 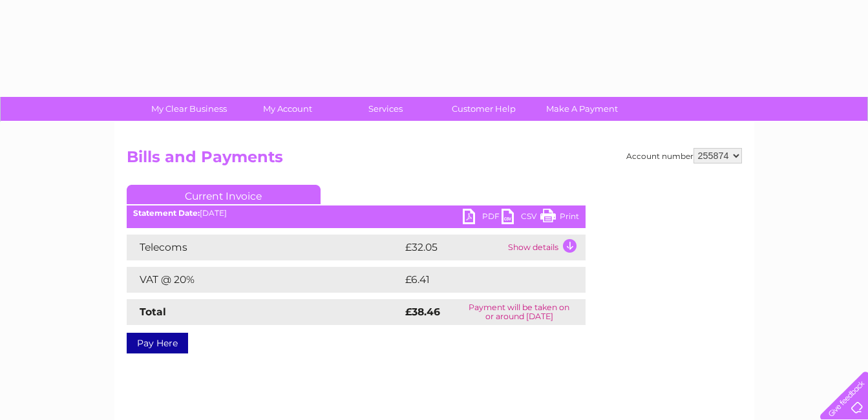 What do you see at coordinates (189, 109) in the screenshot?
I see `a: My Clear Business` at bounding box center [189, 109].